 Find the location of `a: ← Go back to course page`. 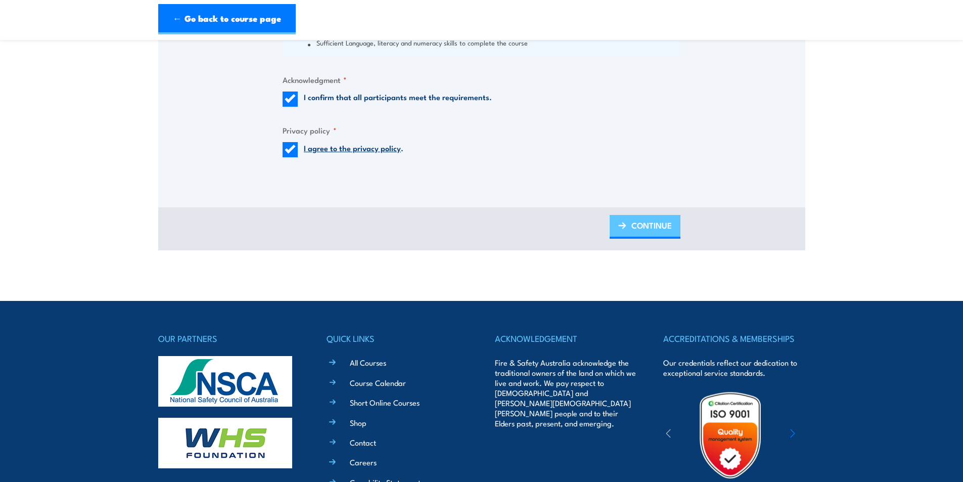

a: ← Go back to course page is located at coordinates (227, 19).